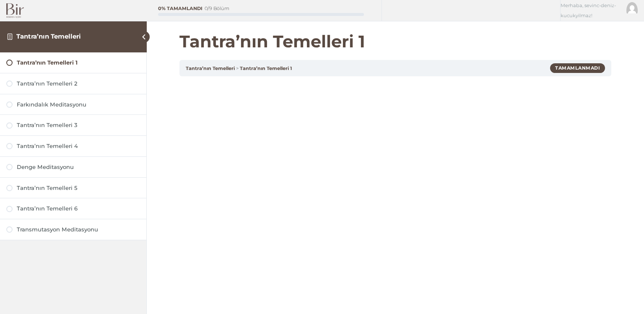 Image resolution: width=644 pixels, height=314 pixels. I want to click on a: Tantra’nın Temelleri 2, so click(73, 83).